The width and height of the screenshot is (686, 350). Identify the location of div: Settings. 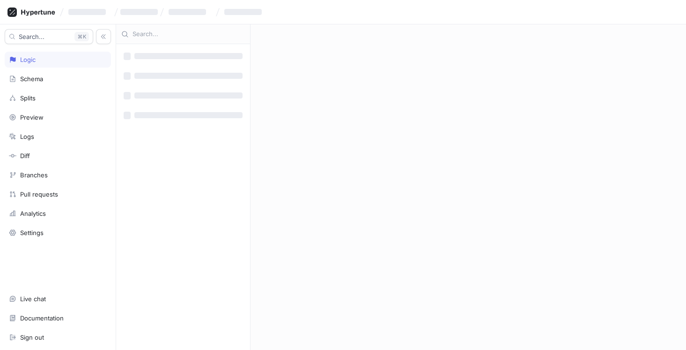
(32, 232).